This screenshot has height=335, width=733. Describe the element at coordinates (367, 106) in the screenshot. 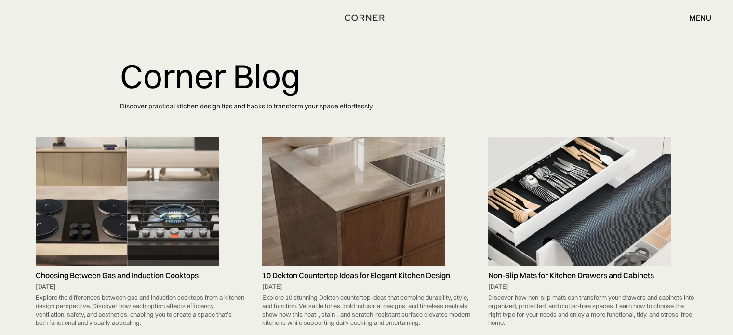

I see `p: Discover practical kitchen design tips and hacks to transform your space effortlessly.` at that location.